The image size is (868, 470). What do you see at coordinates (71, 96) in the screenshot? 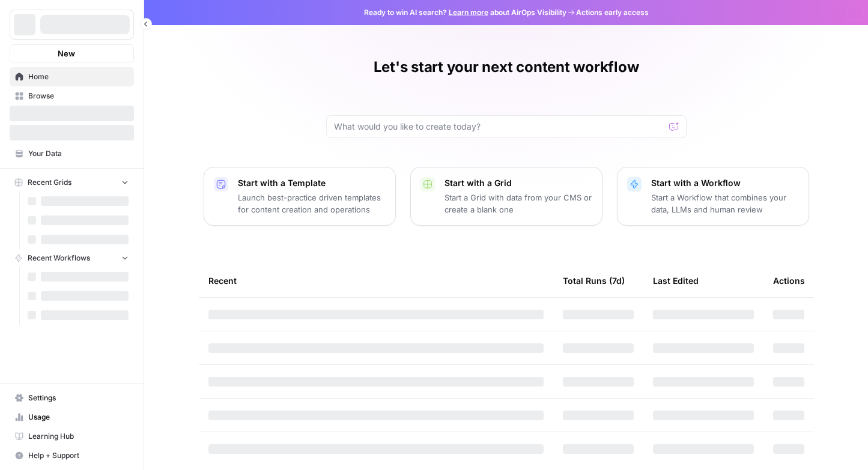
I see `a: Browse` at bounding box center [71, 96].